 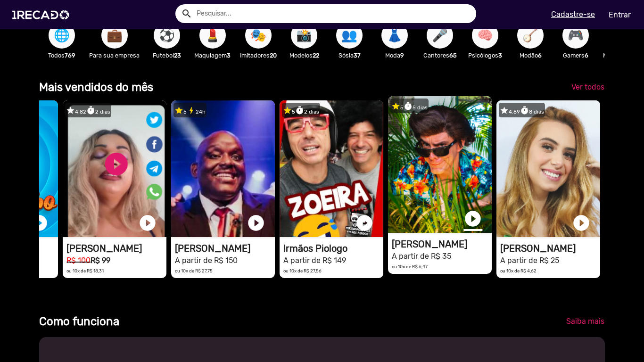 What do you see at coordinates (422, 256) in the screenshot?
I see `small: A partir de R$ 35` at bounding box center [422, 256].